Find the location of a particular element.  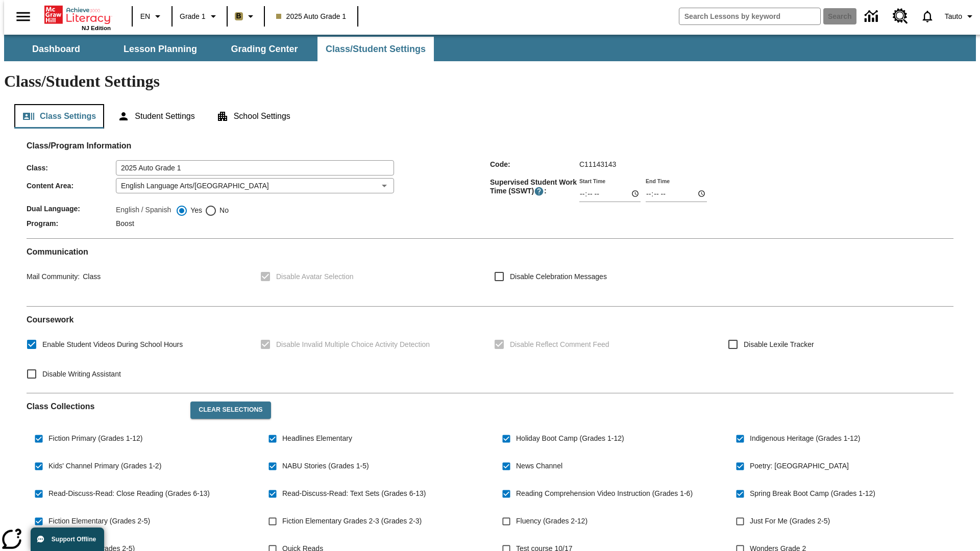

label: English / Spanish is located at coordinates (143, 211).